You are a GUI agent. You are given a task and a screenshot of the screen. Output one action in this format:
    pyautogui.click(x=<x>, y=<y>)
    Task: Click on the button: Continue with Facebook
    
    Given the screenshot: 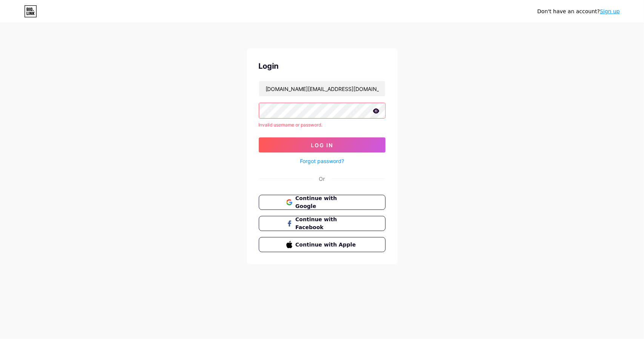 What is the action you would take?
    pyautogui.click(x=322, y=224)
    